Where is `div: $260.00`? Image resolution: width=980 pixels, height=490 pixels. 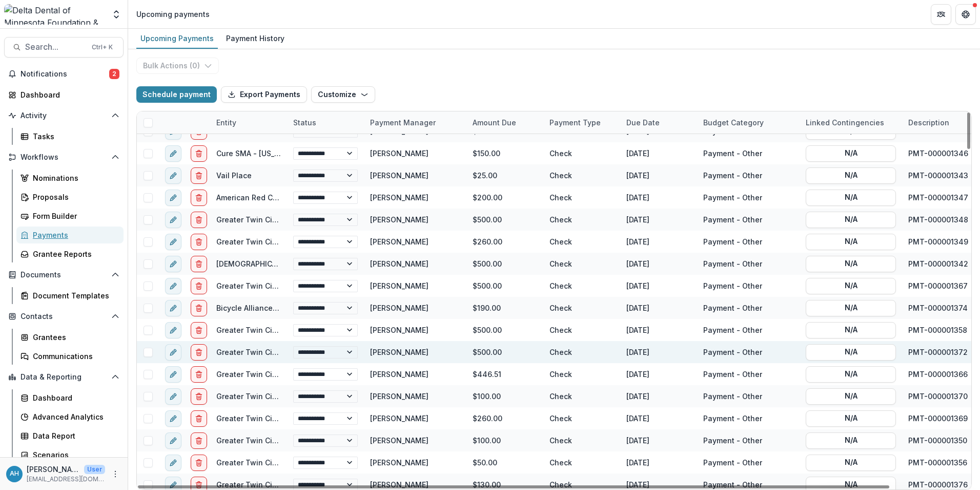
div: $260.00 is located at coordinates (505, 241).